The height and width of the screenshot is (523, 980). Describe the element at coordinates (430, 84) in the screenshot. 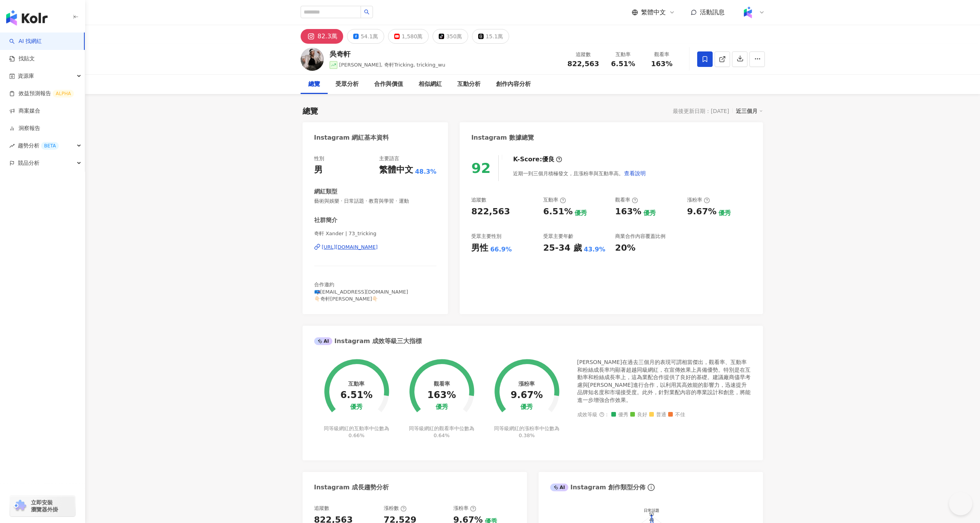

I see `div: 相似網紅` at that location.